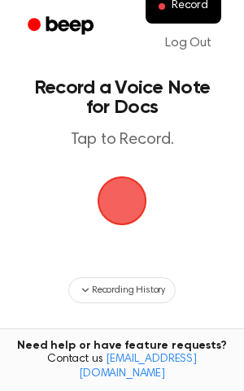 This screenshot has height=391, width=244. Describe the element at coordinates (122, 98) in the screenshot. I see `h1: Record a Voice Note for Docs` at that location.